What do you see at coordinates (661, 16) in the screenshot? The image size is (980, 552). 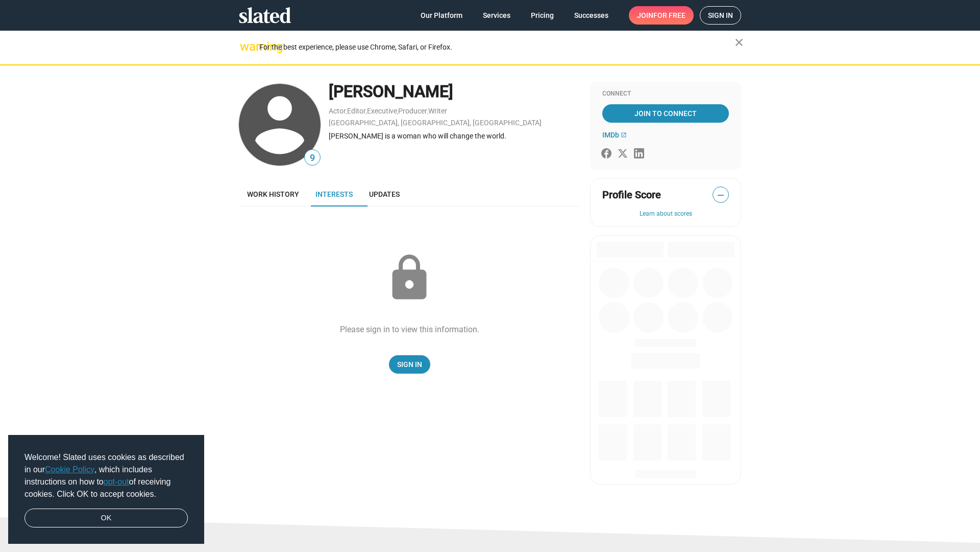 I see `span: Join` at bounding box center [661, 16].